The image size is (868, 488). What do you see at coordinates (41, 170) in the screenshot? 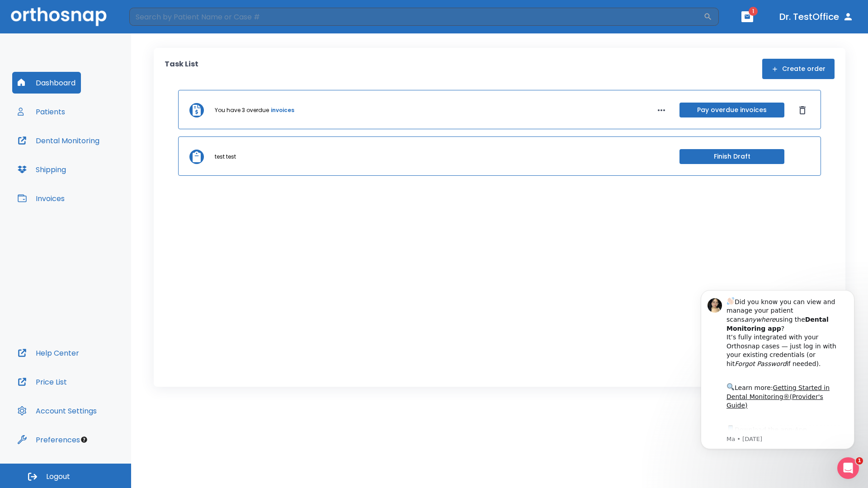
I see `button: Shipping` at bounding box center [41, 170].